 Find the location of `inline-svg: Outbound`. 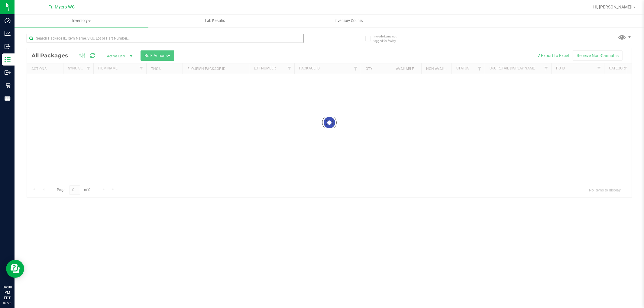

inline-svg: Outbound is located at coordinates (8, 72).